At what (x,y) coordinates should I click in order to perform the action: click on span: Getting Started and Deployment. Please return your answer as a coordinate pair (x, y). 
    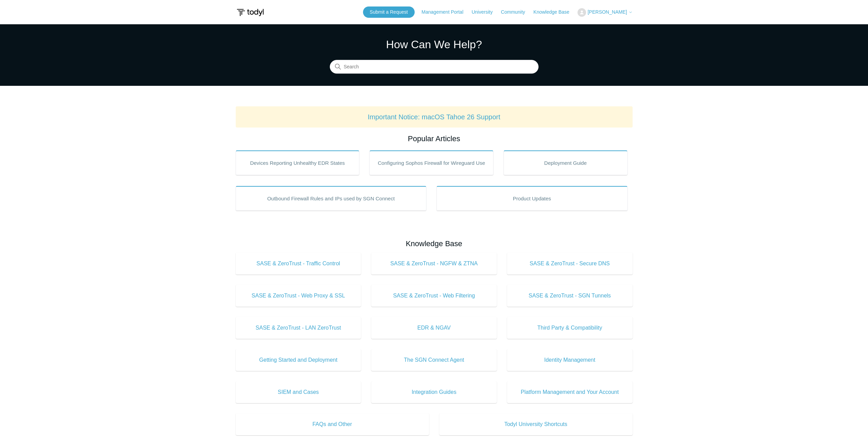
    Looking at the image, I should click on (298, 360).